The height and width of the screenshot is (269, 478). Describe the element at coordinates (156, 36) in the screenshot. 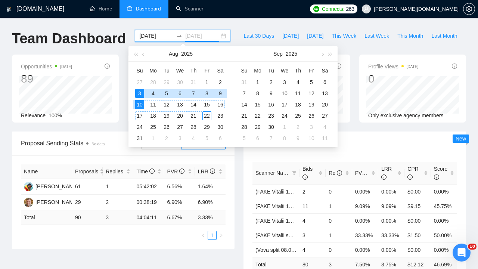

I see `input: Start date` at that location.